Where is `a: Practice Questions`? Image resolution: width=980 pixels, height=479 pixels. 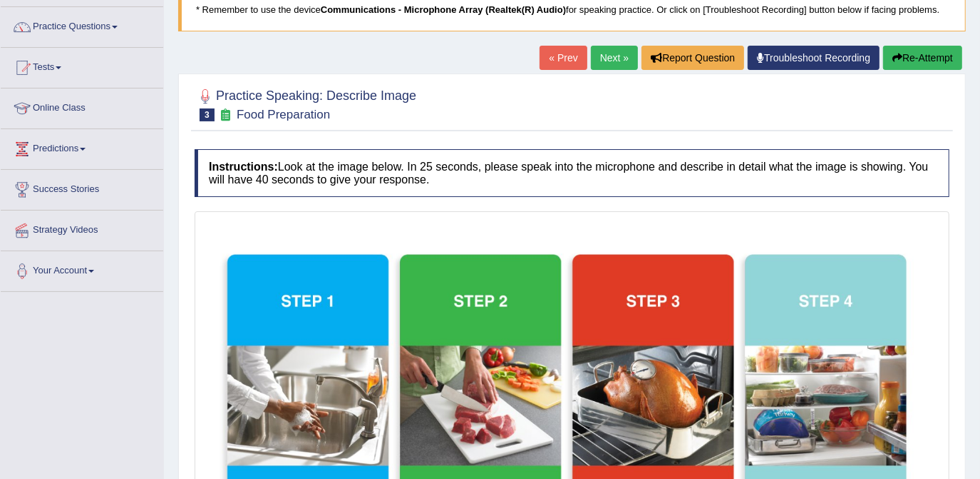 a: Practice Questions is located at coordinates (82, 25).